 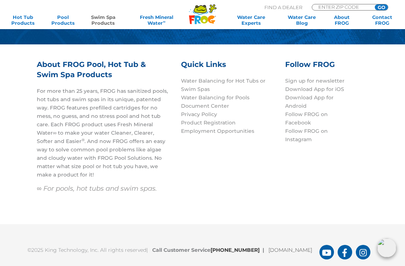 I want to click on input: Zip Code Form, so click(x=342, y=7).